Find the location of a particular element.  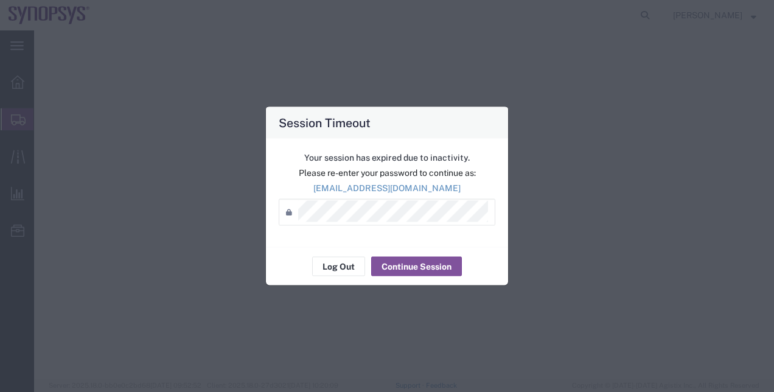

p: Please re-enter your password to continue as: is located at coordinates (387, 173).